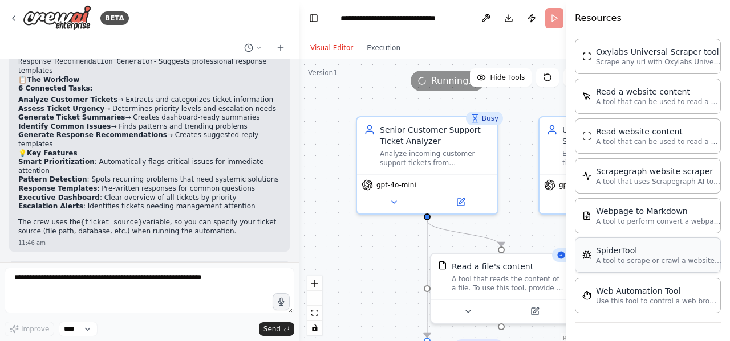 The image size is (730, 341). I want to click on img: ScrapeWebsiteTool, so click(587, 136).